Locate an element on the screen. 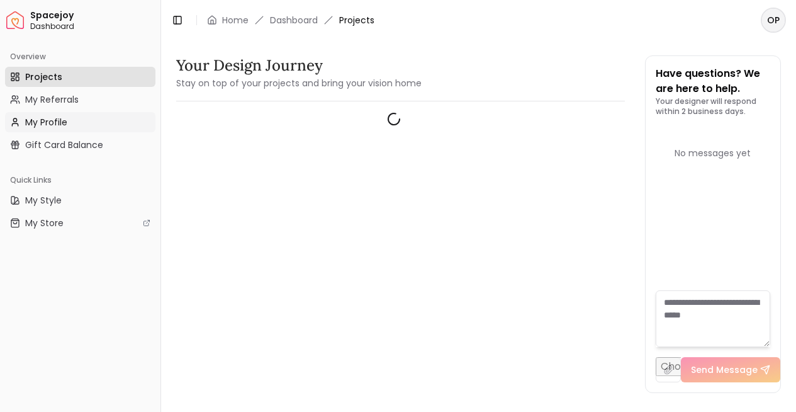  a: Projects is located at coordinates (80, 77).